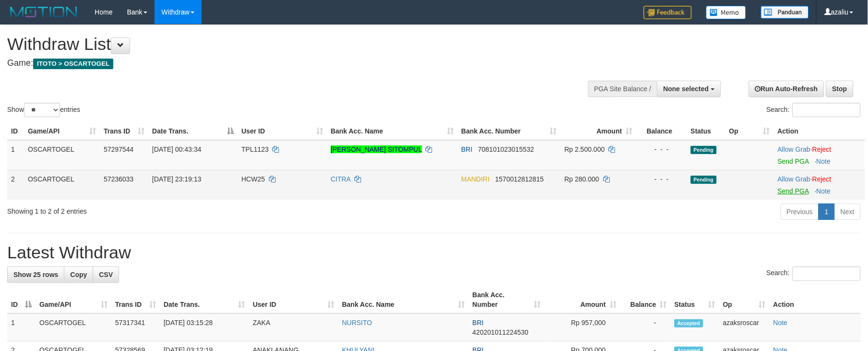 This screenshot has width=868, height=351. What do you see at coordinates (623, 89) in the screenshot?
I see `div: PGA Site Balance /` at bounding box center [623, 89].